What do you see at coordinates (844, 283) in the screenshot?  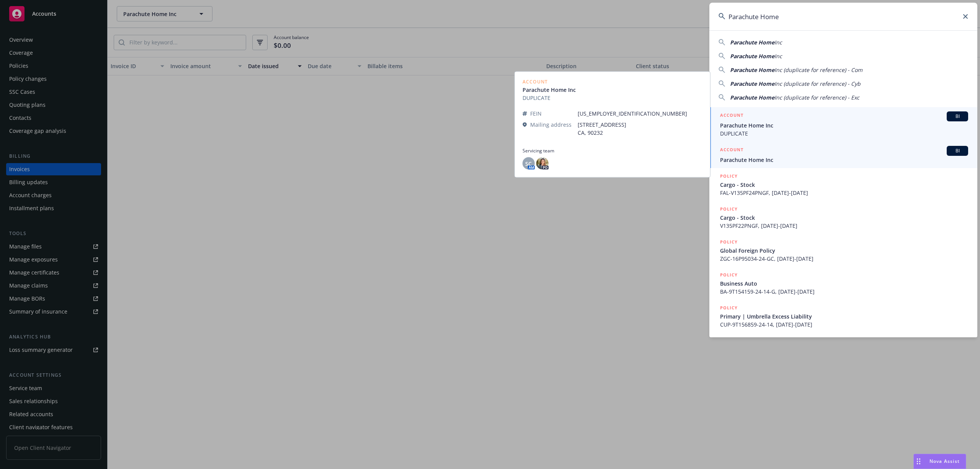 I see `span: Business Auto` at bounding box center [844, 283].